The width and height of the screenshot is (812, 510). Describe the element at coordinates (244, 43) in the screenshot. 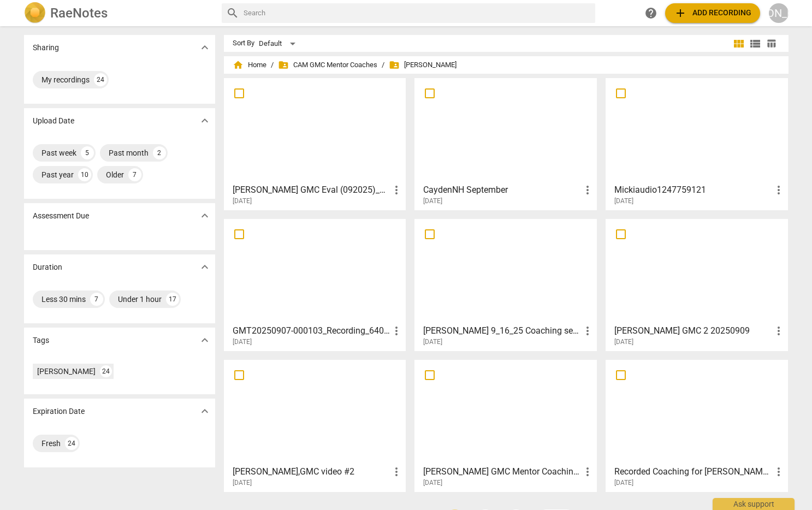

I see `div: Sort By` at that location.